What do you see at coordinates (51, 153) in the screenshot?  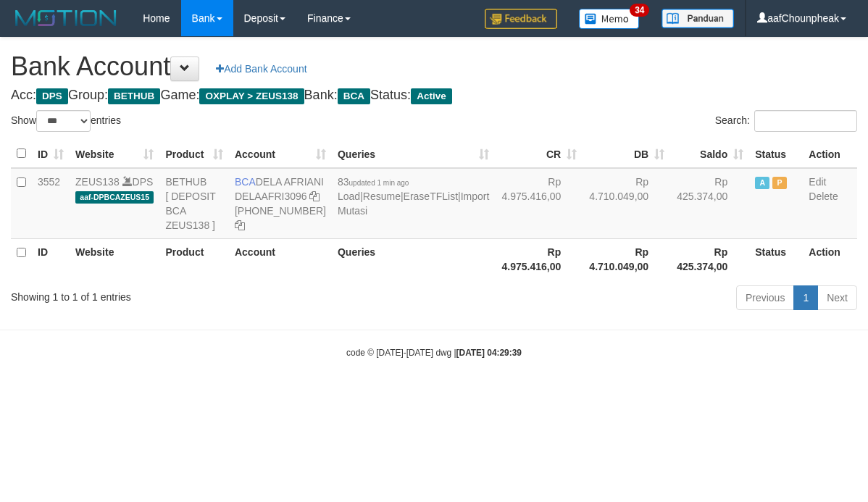 I see `th: ID: activate to sort column ascending` at bounding box center [51, 153].